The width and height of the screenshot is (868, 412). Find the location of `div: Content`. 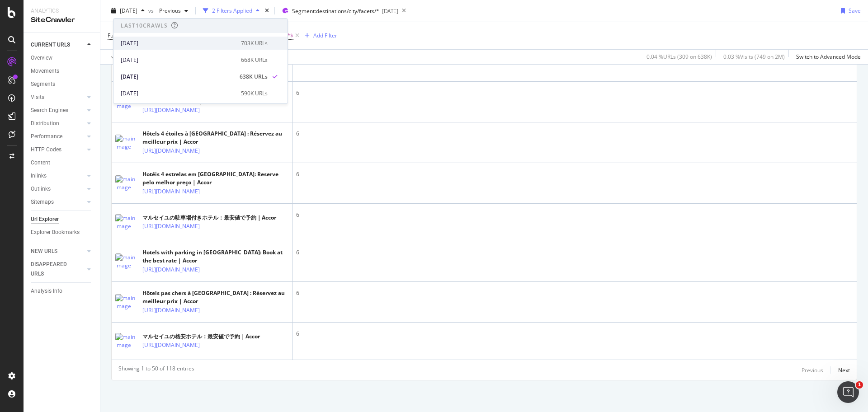

div: Content is located at coordinates (40, 163).